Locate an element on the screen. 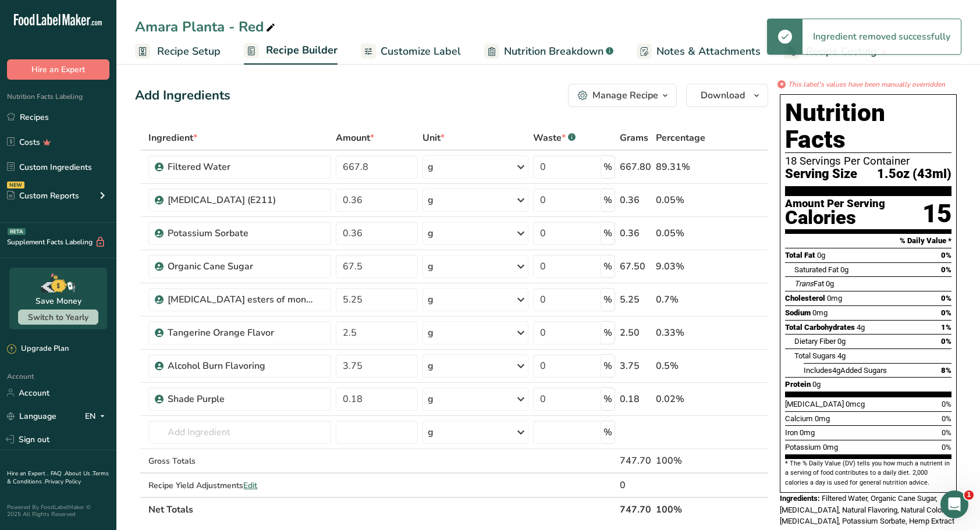 This screenshot has height=530, width=980. span: Nutrition Breakdown is located at coordinates (554, 51).